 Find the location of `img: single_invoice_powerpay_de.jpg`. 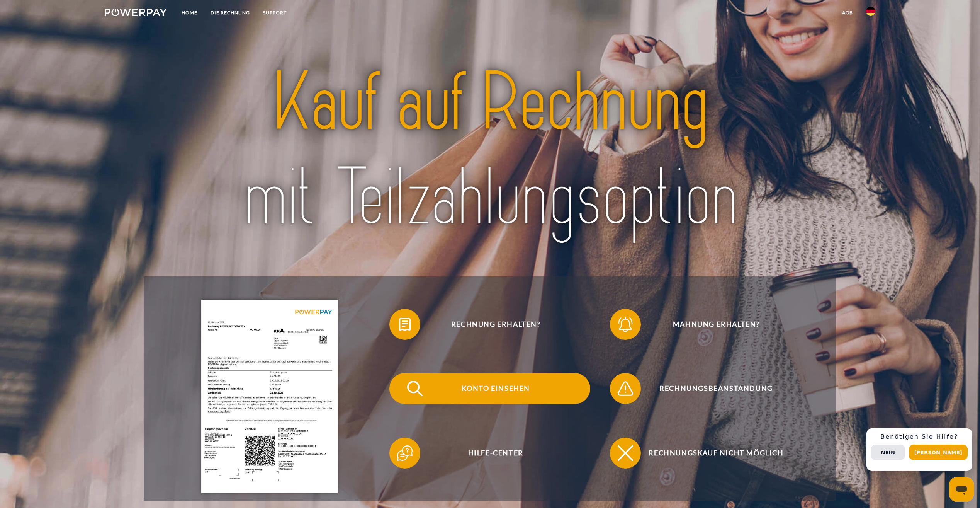

img: single_invoice_powerpay_de.jpg is located at coordinates (269, 396).